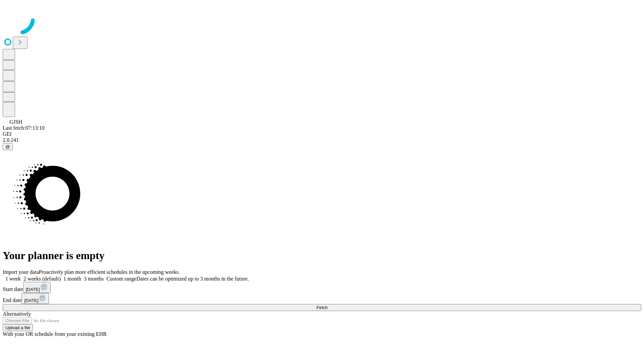  I want to click on h1: Your planner is empty, so click(322, 255).